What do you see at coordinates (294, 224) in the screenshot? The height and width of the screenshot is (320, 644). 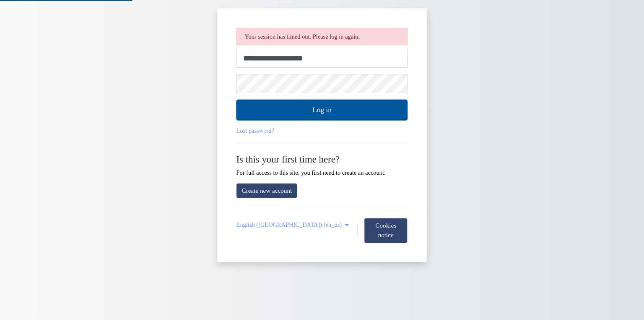 I see `a: English (United States) ‎(en_us)‎` at bounding box center [294, 224].